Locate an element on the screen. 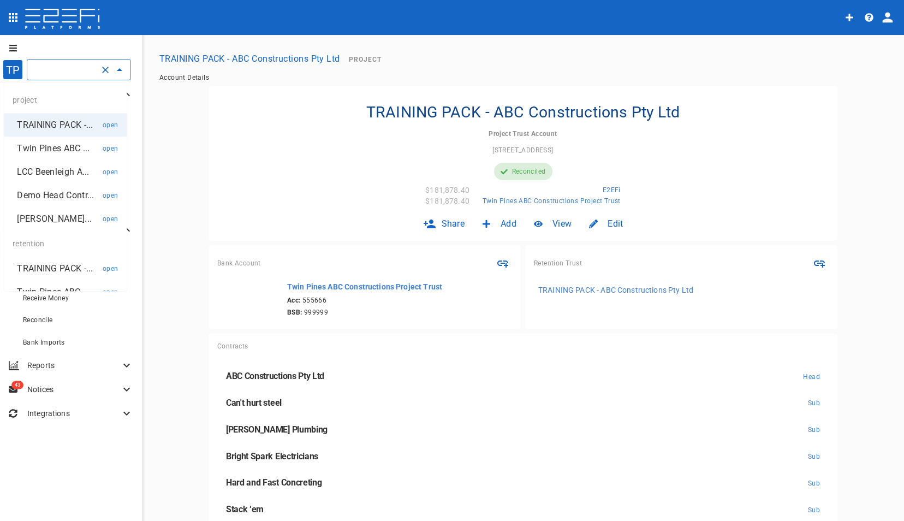 The image size is (904, 521). span: Hard and Fast Concreting is located at coordinates (273, 482).